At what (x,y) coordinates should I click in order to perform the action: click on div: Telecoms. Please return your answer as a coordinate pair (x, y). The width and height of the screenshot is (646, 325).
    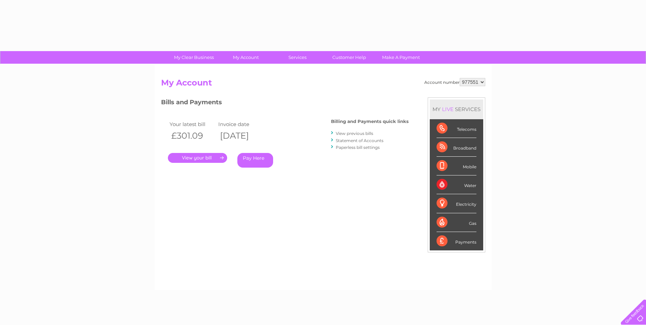
    Looking at the image, I should click on (456, 128).